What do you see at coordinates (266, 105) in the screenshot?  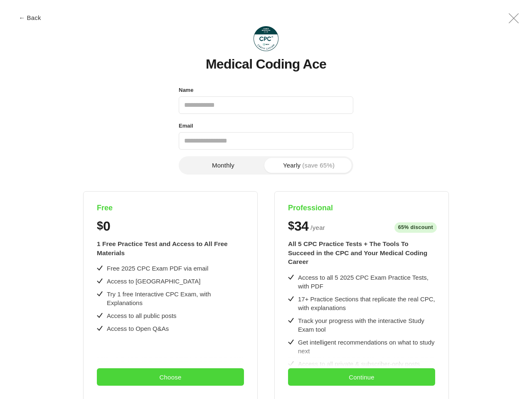 I see `input: Name` at bounding box center [266, 105].